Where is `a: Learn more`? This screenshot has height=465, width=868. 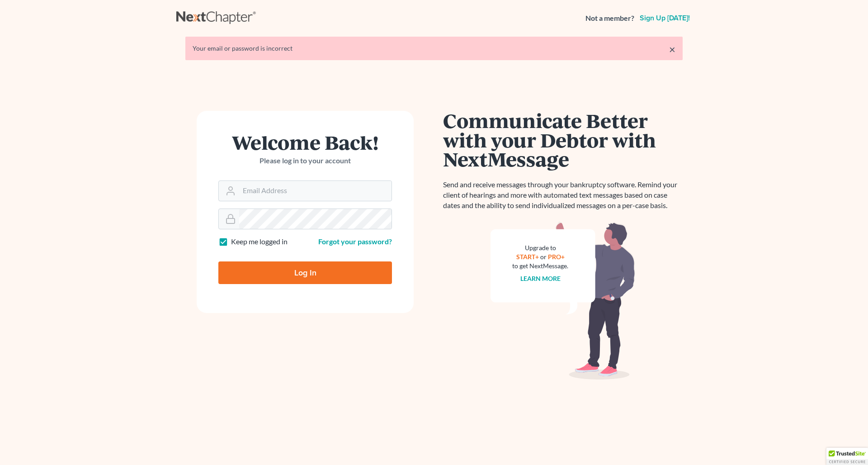
a: Learn more is located at coordinates (540, 278).